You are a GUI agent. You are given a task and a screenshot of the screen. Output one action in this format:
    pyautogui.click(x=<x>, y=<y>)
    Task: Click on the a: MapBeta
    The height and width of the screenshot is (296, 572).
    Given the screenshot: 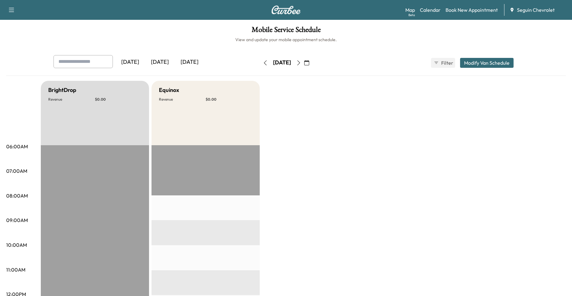 What is the action you would take?
    pyautogui.click(x=410, y=10)
    